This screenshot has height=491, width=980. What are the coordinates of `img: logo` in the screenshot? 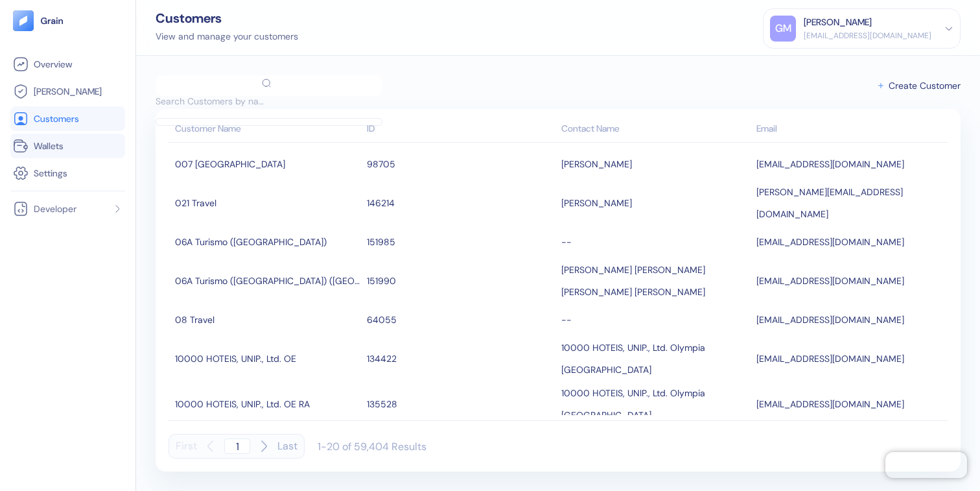 It's located at (52, 20).